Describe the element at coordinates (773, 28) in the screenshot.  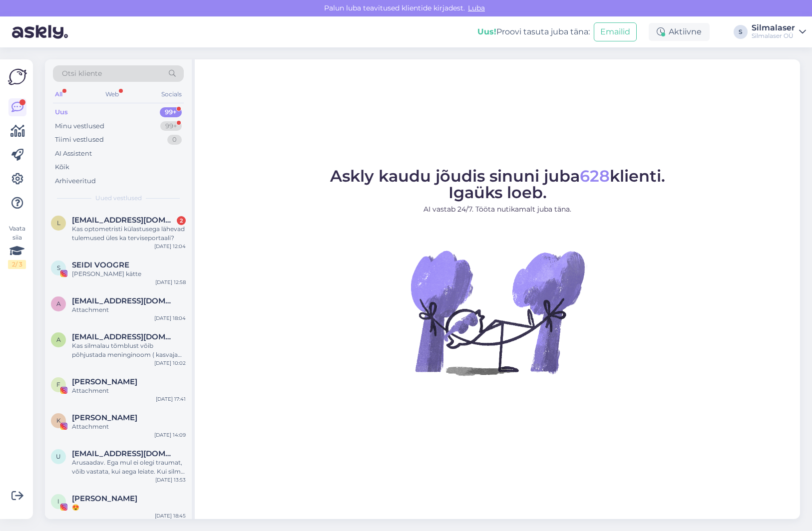
I see `div: Silmalaser` at that location.